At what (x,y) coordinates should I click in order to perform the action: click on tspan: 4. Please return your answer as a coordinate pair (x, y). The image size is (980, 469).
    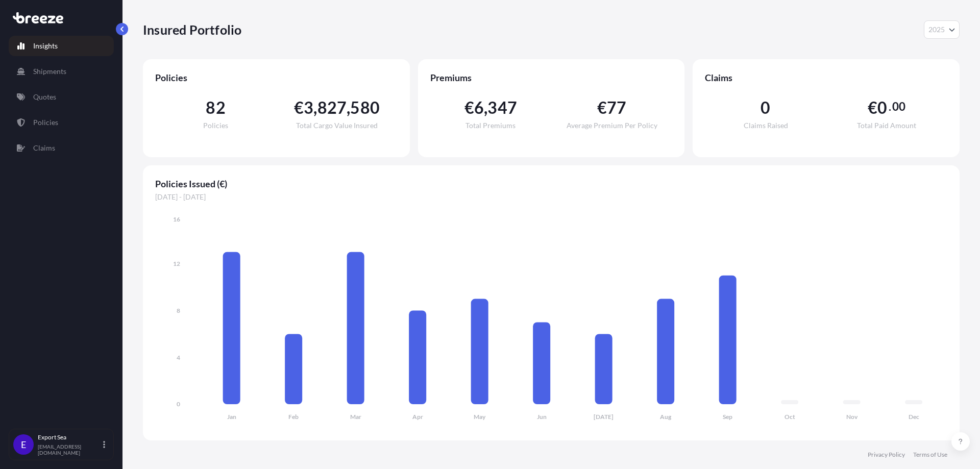
    Looking at the image, I should click on (178, 358).